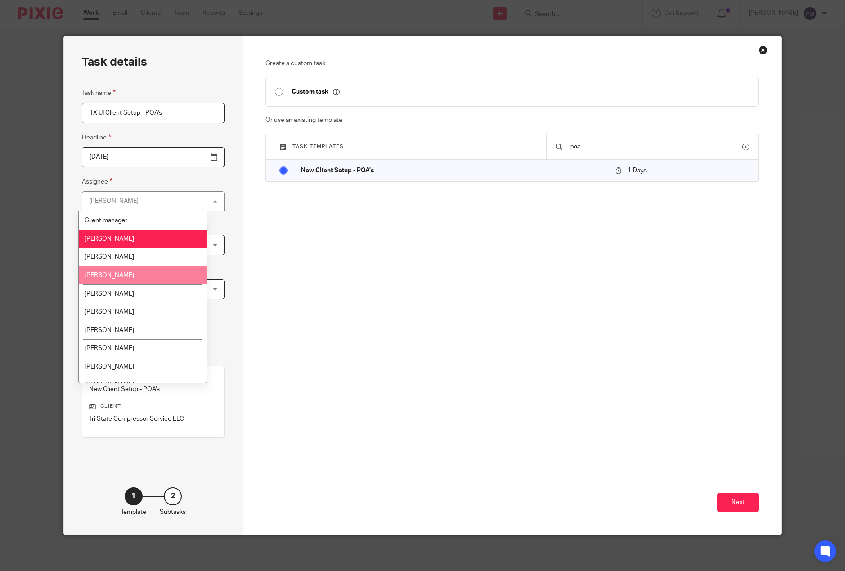  Describe the element at coordinates (655, 147) in the screenshot. I see `input: Search...` at that location.